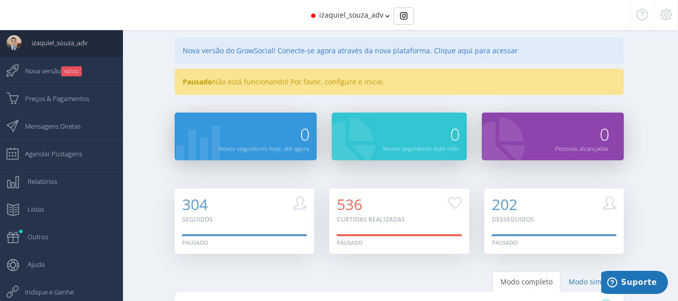 Image resolution: width=678 pixels, height=301 pixels. I want to click on small: Novos seguidores este mês, so click(421, 148).